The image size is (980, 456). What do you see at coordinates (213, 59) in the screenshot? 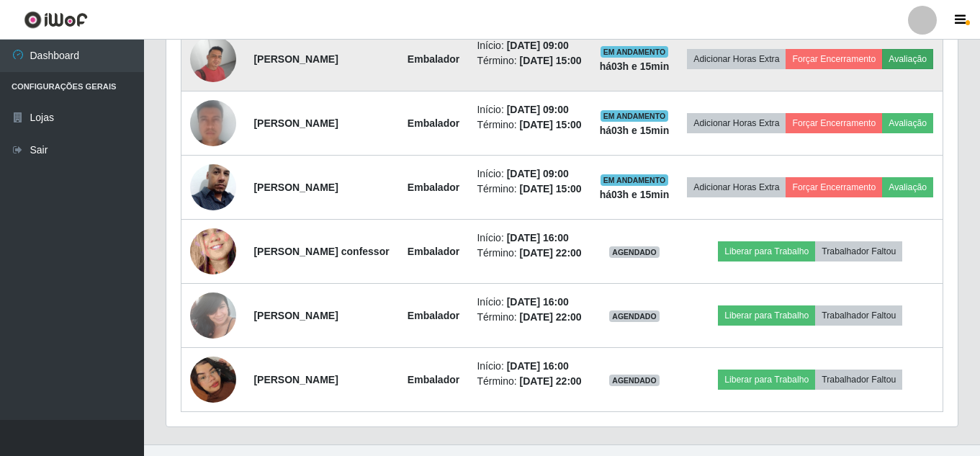
I see `img: 1710898857944.jpeg` at bounding box center [213, 59].